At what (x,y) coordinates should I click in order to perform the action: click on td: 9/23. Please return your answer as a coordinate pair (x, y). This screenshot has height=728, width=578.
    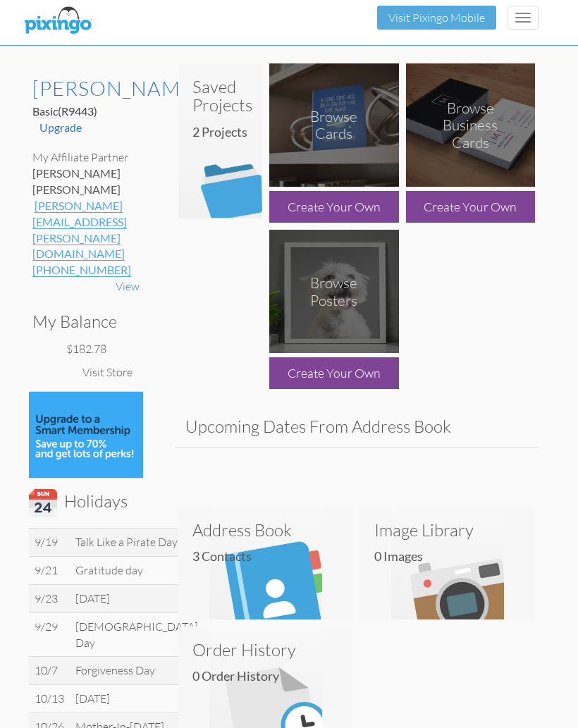
    Looking at the image, I should click on (50, 599).